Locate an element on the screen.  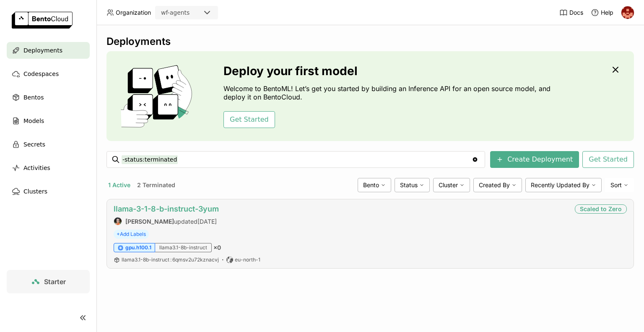
span: Docs is located at coordinates (576, 13).